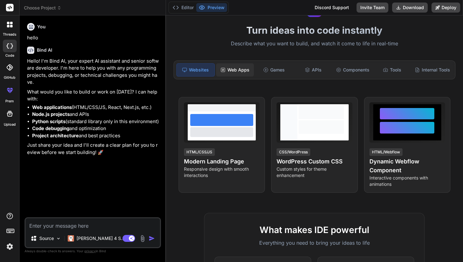 This screenshot has height=262, width=463. I want to click on div: Web Apps, so click(235, 70).